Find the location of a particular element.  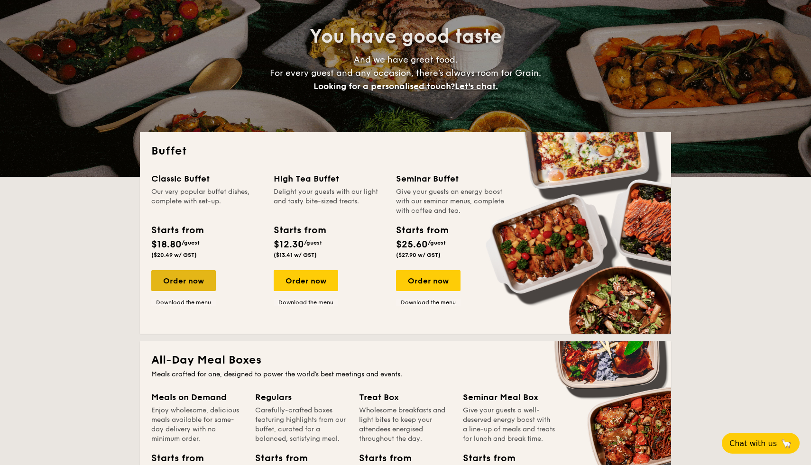

div: High Tea Buffet is located at coordinates (329, 179).